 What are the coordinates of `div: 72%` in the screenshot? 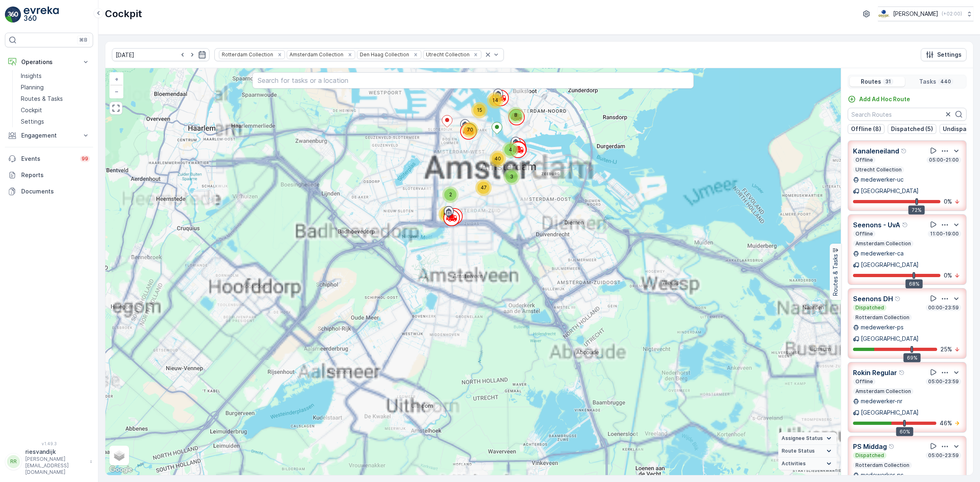 It's located at (916, 211).